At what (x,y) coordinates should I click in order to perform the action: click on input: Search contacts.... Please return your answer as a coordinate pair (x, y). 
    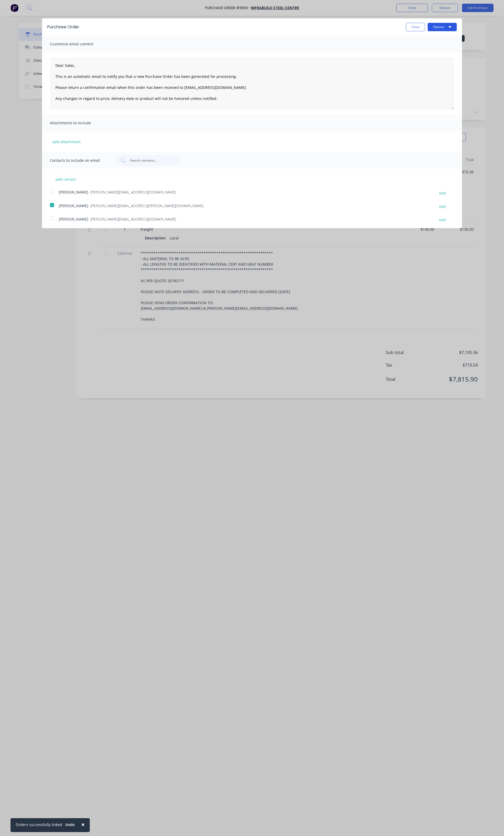
    Looking at the image, I should click on (151, 161).